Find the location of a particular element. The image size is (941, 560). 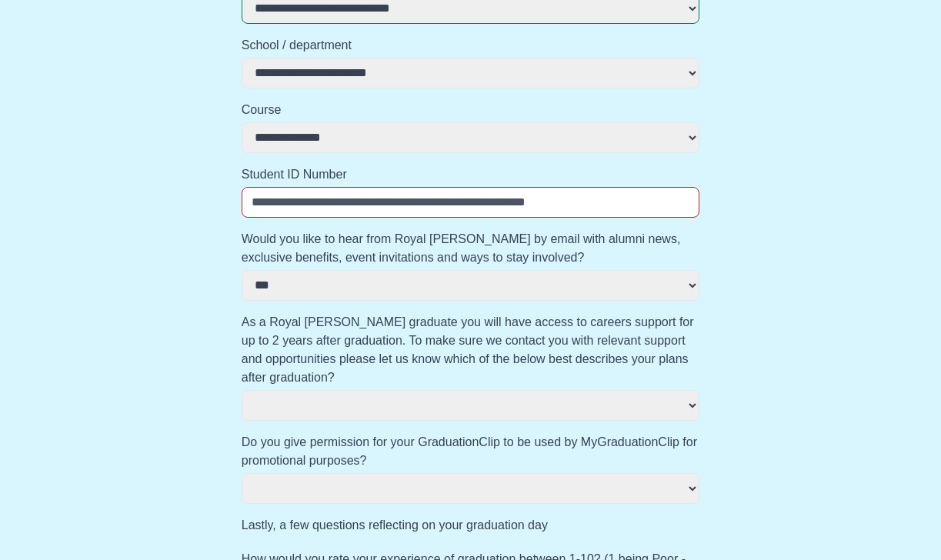

label: Lastly, a few questions reflecting on your graduation day is located at coordinates (470, 525).